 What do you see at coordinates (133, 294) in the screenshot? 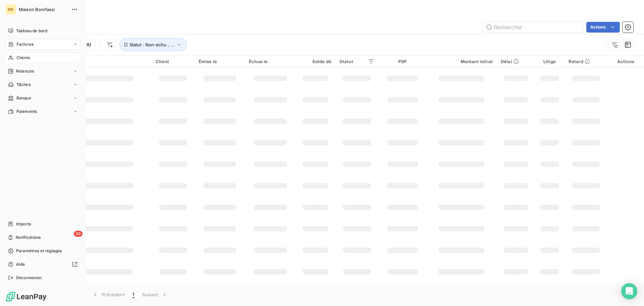
I see `button: 1` at bounding box center [133, 294].